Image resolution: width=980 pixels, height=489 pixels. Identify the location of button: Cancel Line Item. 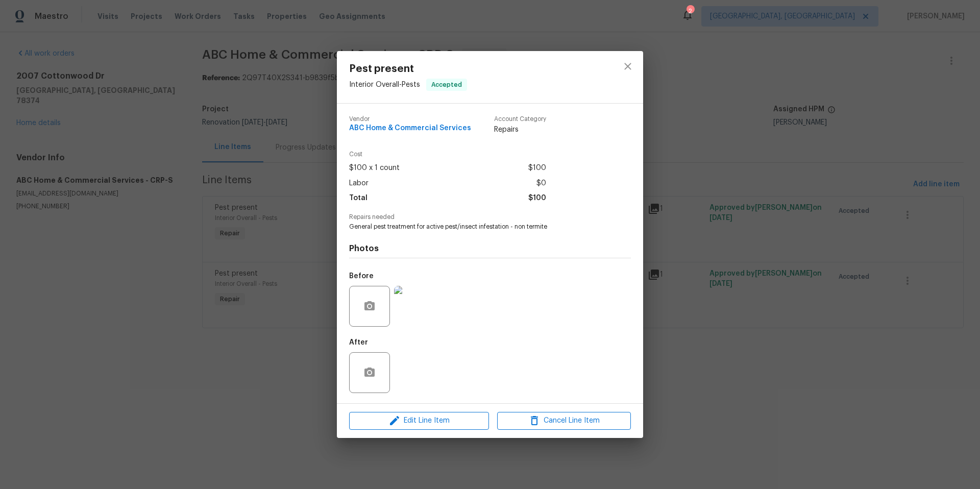
(564, 420).